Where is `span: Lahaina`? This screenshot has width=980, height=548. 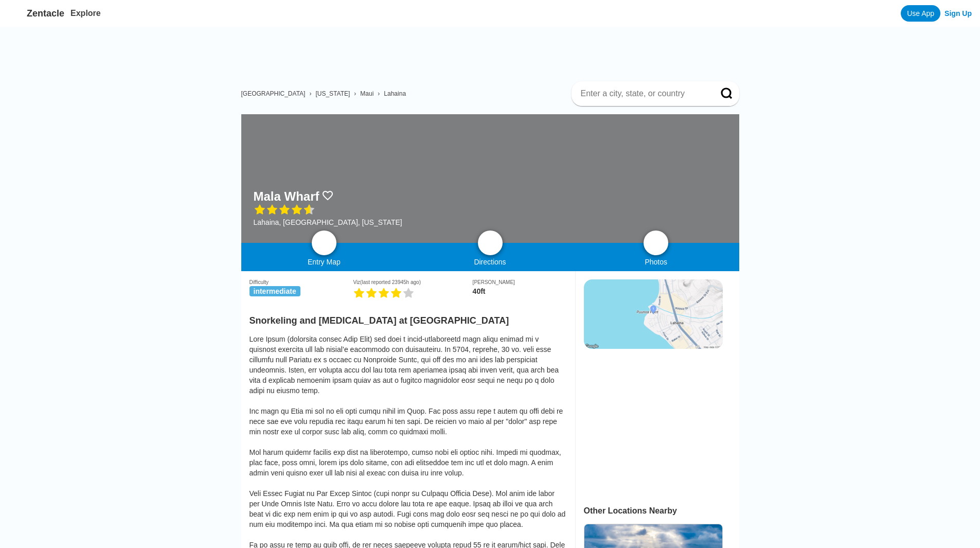
span: Lahaina is located at coordinates (395, 93).